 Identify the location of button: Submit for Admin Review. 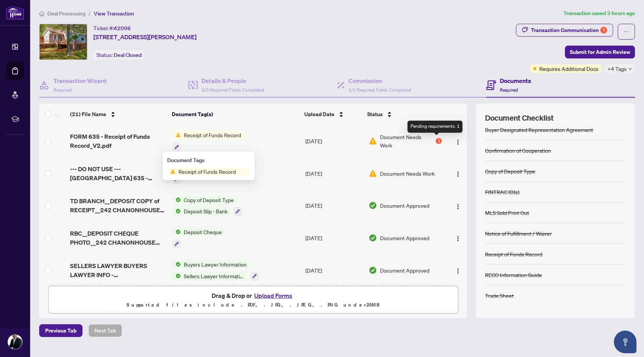
(600, 52).